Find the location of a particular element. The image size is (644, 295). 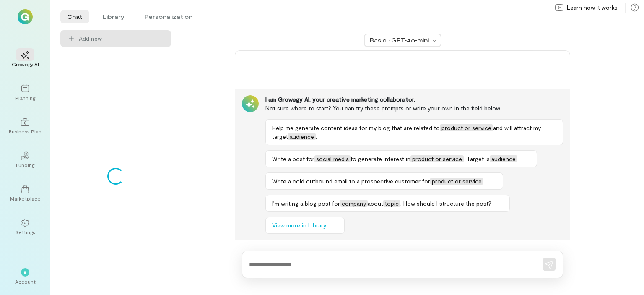

span: to generate interest in is located at coordinates (380, 158).